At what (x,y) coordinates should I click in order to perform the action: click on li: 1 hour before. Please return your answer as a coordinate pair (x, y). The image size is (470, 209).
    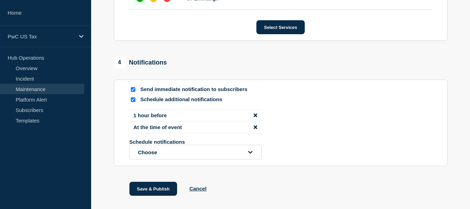
    Looking at the image, I should click on (196, 115).